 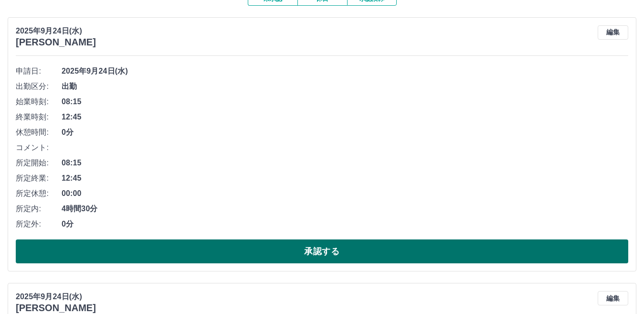 I want to click on span: 所定内:, so click(x=39, y=209).